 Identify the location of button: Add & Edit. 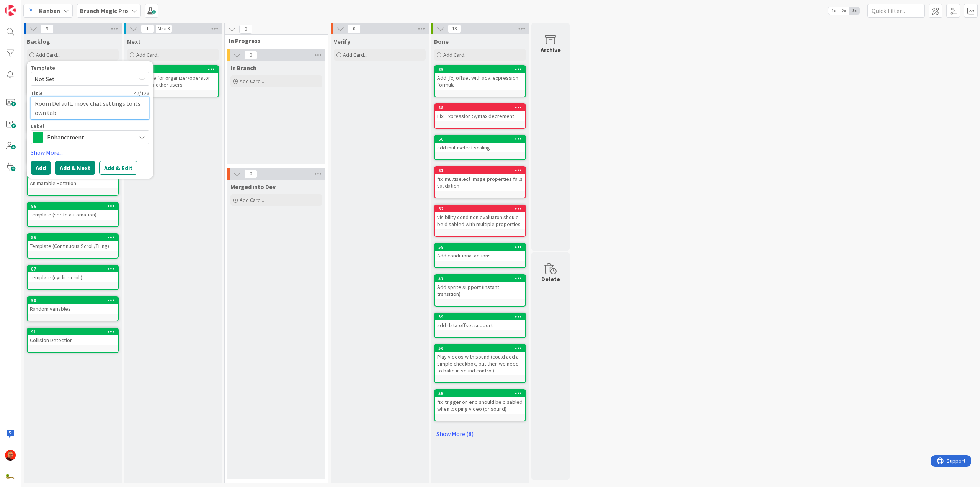
(118, 167).